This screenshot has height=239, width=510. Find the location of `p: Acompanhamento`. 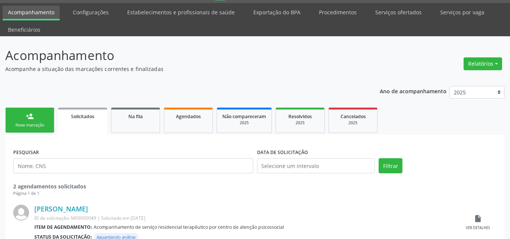

p: Acompanhamento is located at coordinates (180, 55).